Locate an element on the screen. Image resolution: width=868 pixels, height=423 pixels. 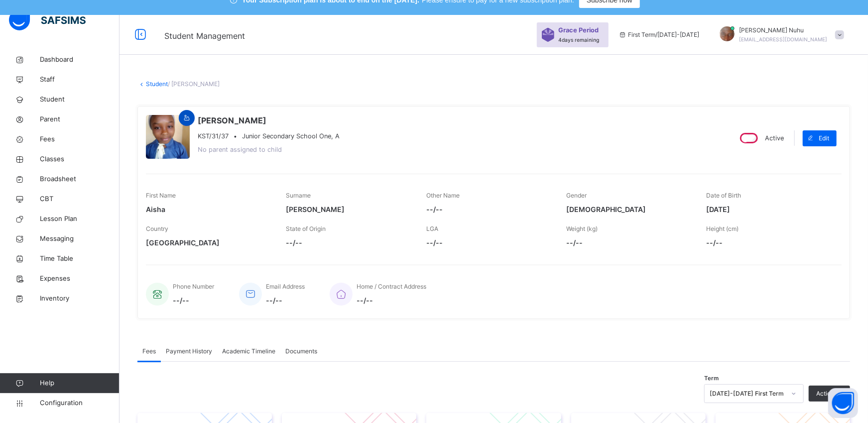
span: Expenses is located at coordinates (79, 279).